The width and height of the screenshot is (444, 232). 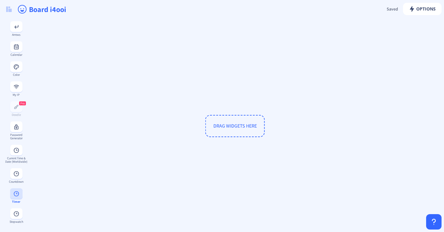 I want to click on div: Current Time & Date (Worldwide), so click(x=16, y=160).